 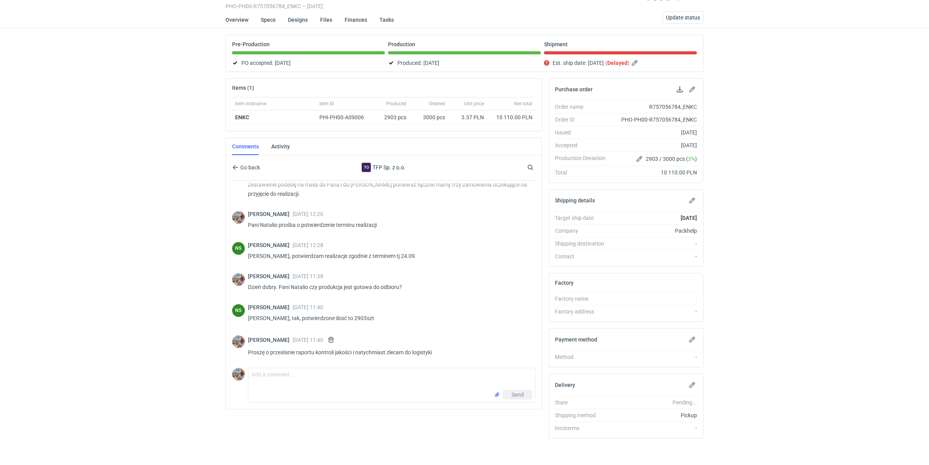 What do you see at coordinates (583, 159) in the screenshot?
I see `div: Production Deviation` at bounding box center [583, 159].